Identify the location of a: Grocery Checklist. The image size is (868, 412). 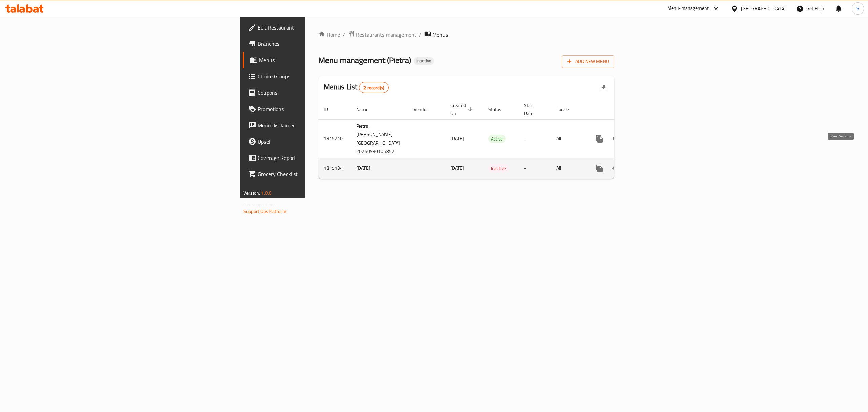
(314, 174).